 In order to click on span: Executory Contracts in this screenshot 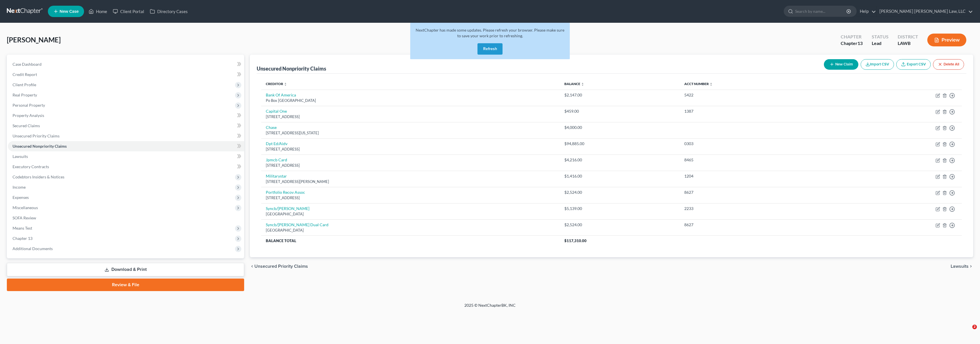, I will do `click(31, 167)`.